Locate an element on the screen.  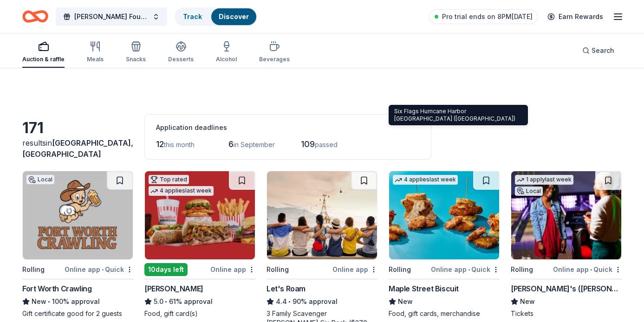
span: 6 is located at coordinates (231, 144).